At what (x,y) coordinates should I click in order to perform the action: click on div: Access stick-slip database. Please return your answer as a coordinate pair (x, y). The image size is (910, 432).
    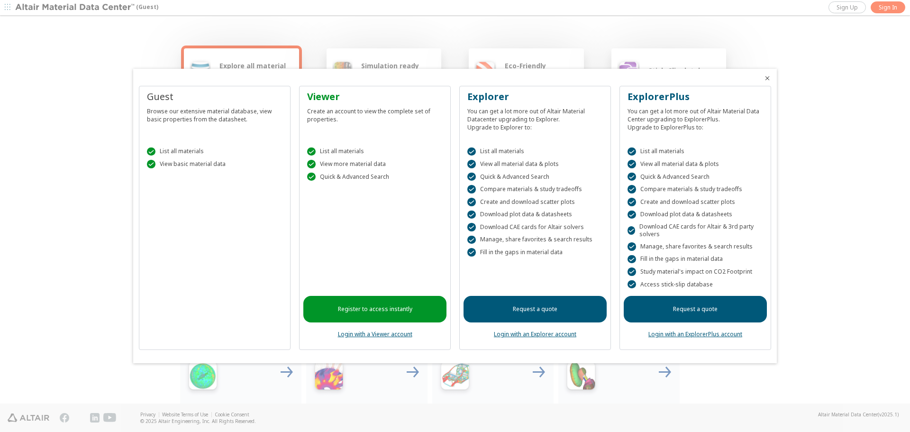
    Looking at the image, I should click on (695, 284).